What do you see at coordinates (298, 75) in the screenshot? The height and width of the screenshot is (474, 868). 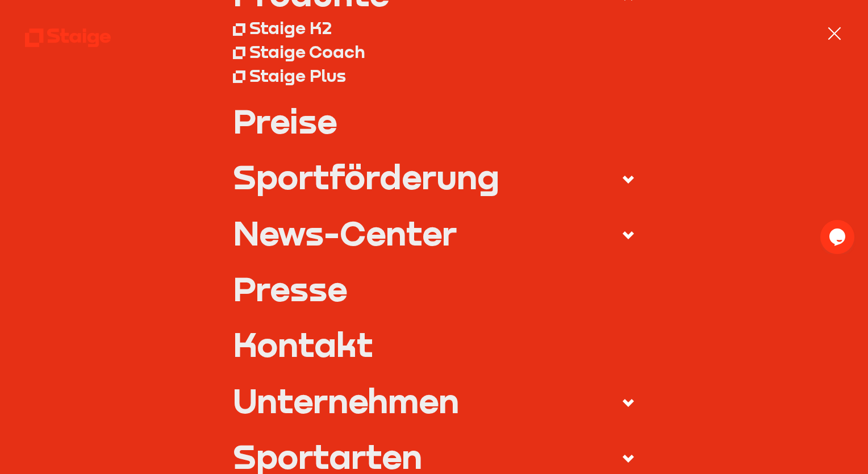 I see `div: Staige Plus` at bounding box center [298, 75].